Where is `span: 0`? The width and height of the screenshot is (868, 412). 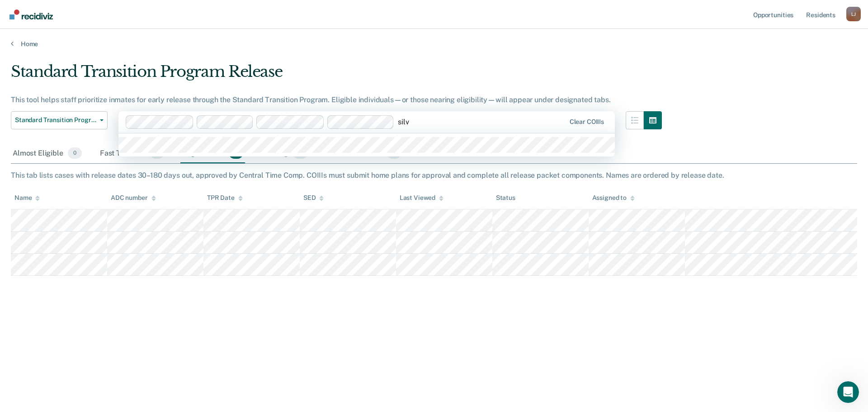 span: 0 is located at coordinates (75, 153).